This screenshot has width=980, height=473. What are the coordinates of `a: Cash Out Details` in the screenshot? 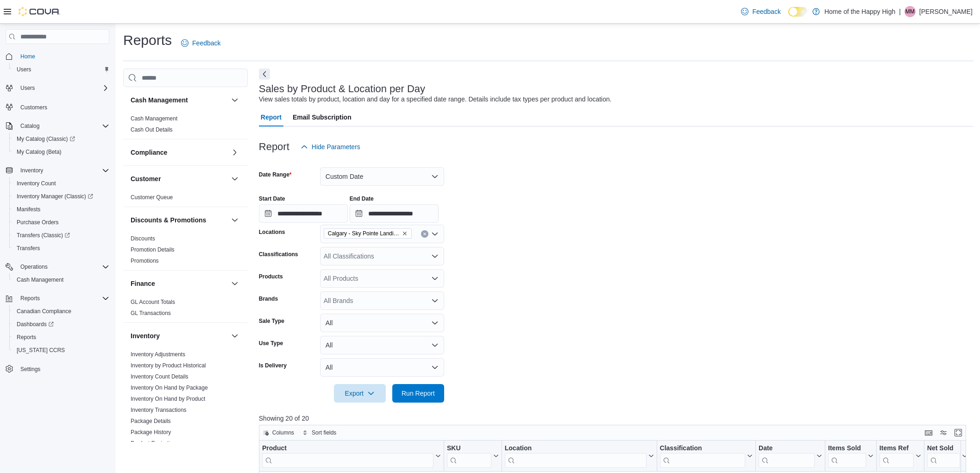 It's located at (151, 130).